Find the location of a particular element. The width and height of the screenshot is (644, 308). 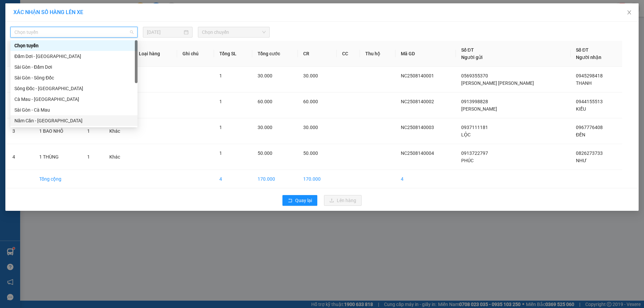

span: NC2508140002 is located at coordinates (417, 102).